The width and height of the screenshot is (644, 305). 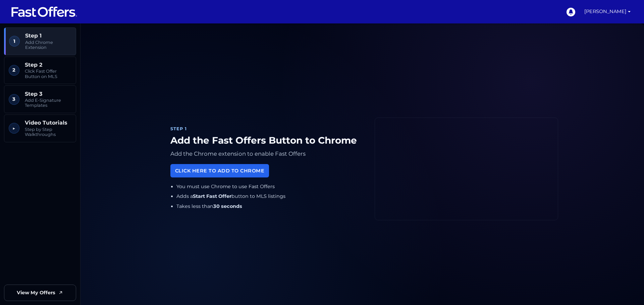 What do you see at coordinates (14, 100) in the screenshot?
I see `span: 3` at bounding box center [14, 100].